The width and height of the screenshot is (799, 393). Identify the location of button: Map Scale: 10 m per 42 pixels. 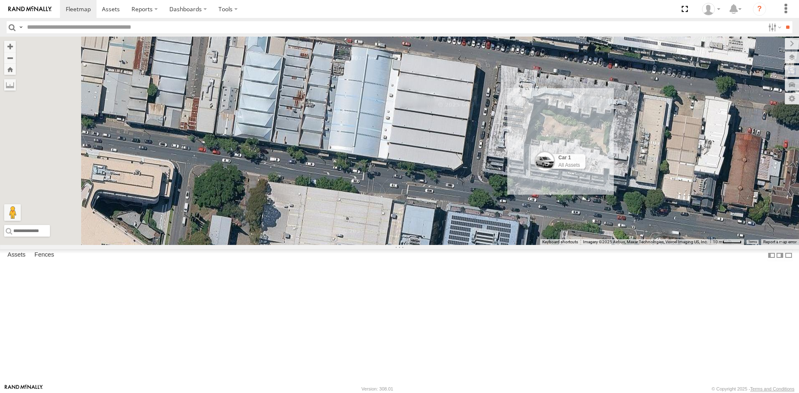
(727, 242).